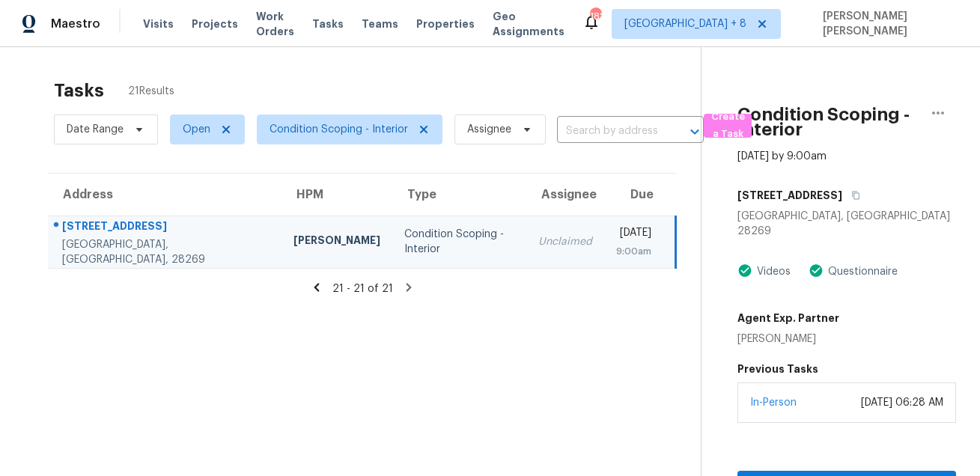  I want to click on span: Create a Task, so click(728, 126).